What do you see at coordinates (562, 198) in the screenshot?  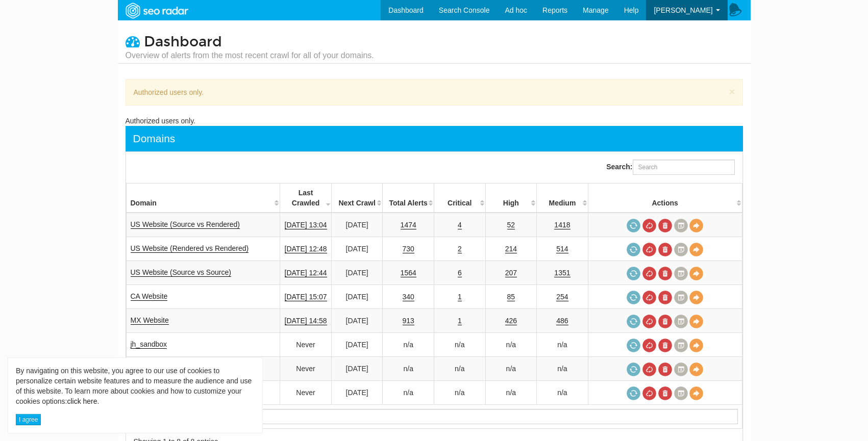 I see `th: Medium: activate to sort column descending` at bounding box center [562, 198].